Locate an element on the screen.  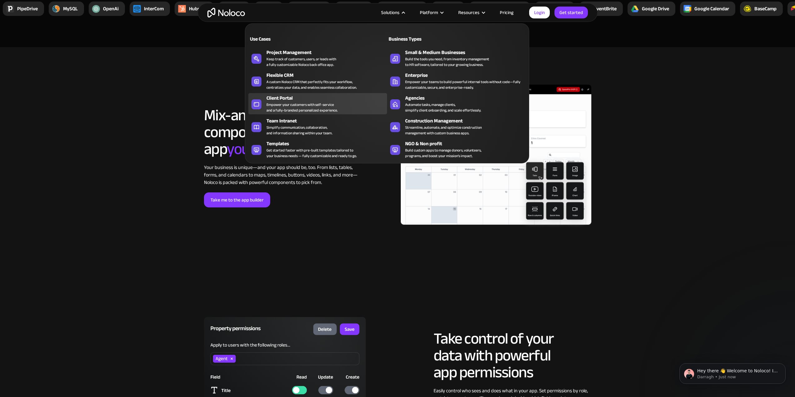
a: NGO & Non profitBuild custom apps to manage donors, volunteers,programs, and boost your mission’s... is located at coordinates (457, 149).